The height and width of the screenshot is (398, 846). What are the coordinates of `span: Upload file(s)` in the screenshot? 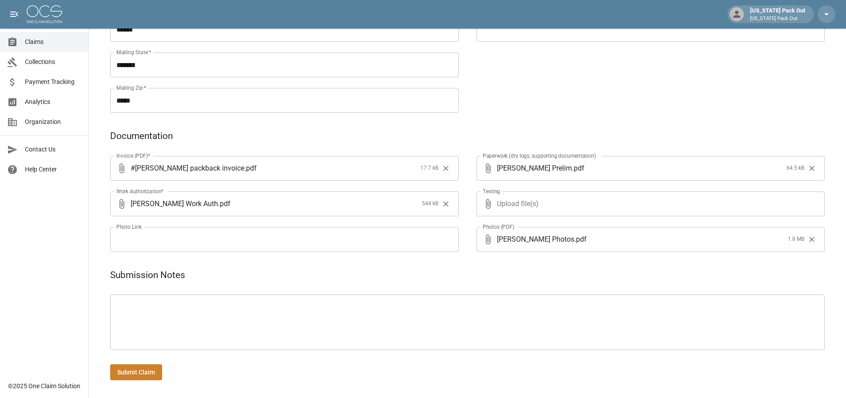 It's located at (649, 204).